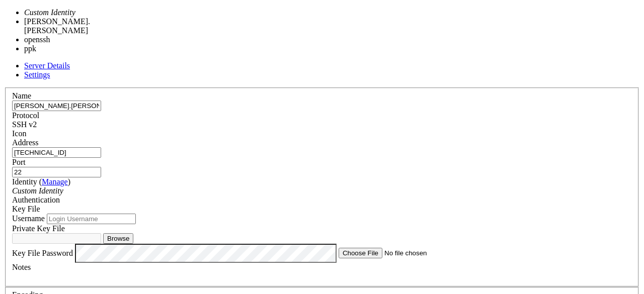  I want to click on label: Port, so click(18, 162).